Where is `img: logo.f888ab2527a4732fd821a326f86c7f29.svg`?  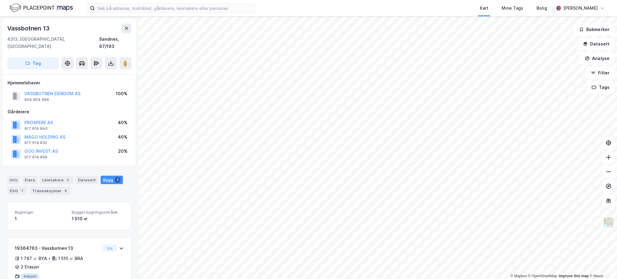
img: logo.f888ab2527a4732fd821a326f86c7f29.svg is located at coordinates (41, 8).